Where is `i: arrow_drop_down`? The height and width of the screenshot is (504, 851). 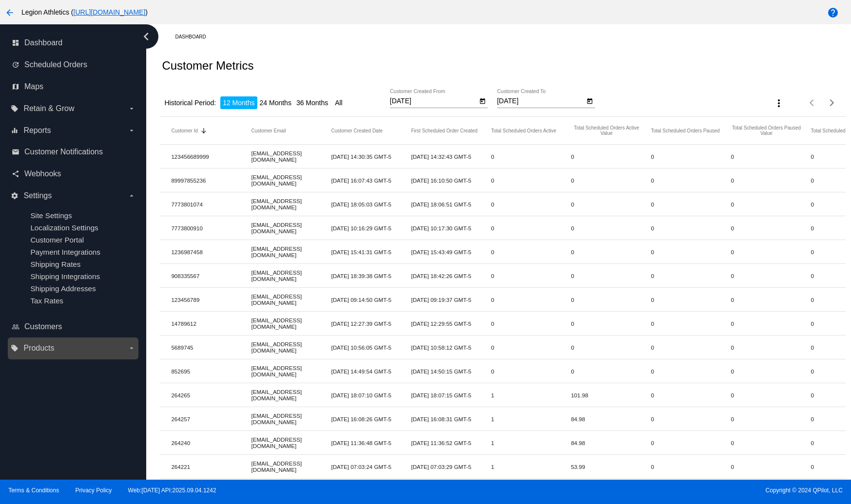
i: arrow_drop_down is located at coordinates (132, 348).